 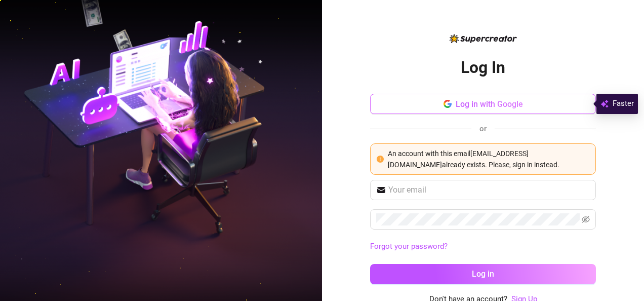 I want to click on h2: Log In, so click(x=483, y=68).